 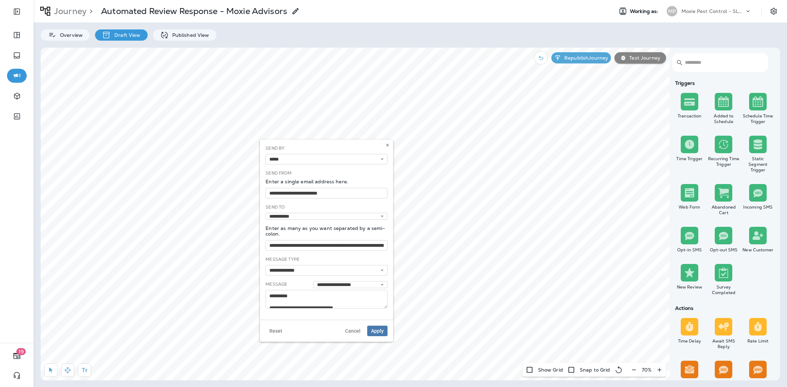 I want to click on div: Web Form, so click(x=690, y=207).